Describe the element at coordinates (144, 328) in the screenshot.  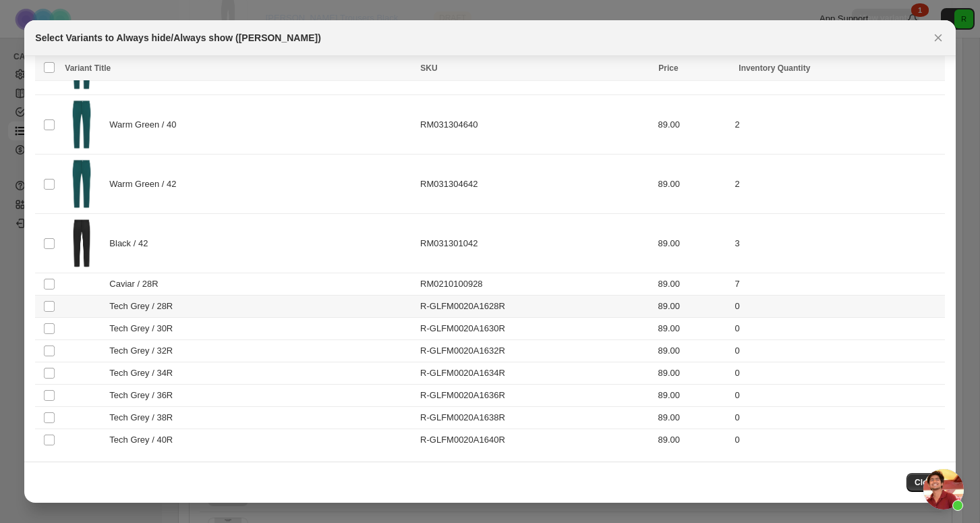
I see `span: Tech Grey / 30R` at that location.